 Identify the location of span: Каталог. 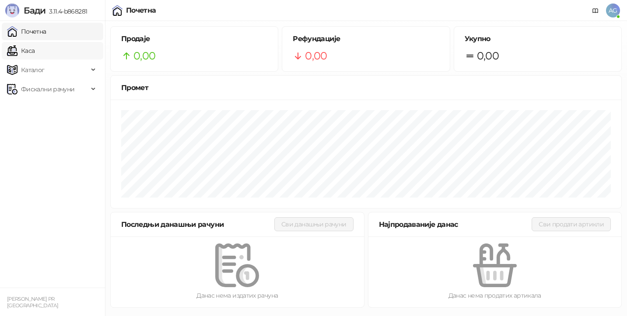
(33, 70).